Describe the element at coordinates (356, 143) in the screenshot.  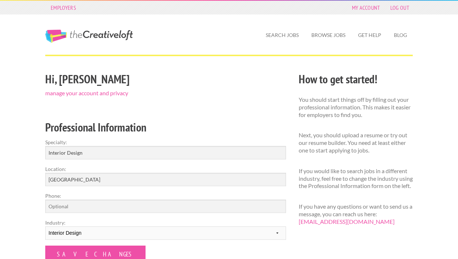
I see `p: Next, you should upload a resume or try out our resume builder. You need at least either one to s...` at that location.